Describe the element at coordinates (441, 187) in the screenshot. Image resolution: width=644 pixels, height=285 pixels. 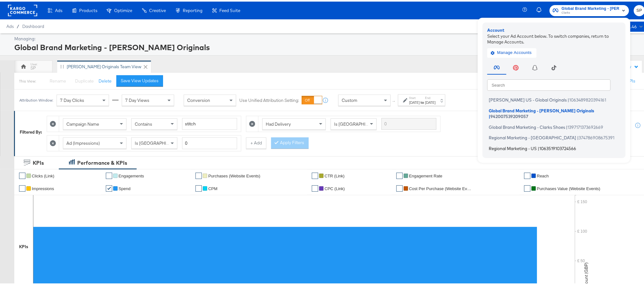
I see `span: Cost Per Purchase (Website Events)` at that location.